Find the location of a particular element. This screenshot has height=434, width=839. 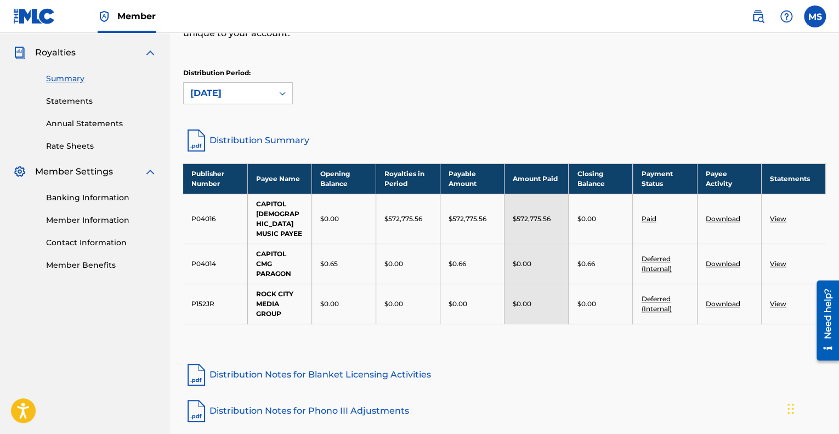

td: P04014 is located at coordinates (215, 263).